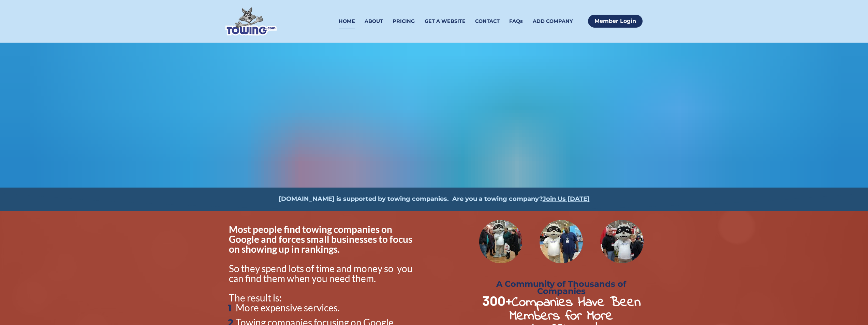 This screenshot has width=868, height=325. What do you see at coordinates (516, 21) in the screenshot?
I see `a: FAQs` at bounding box center [516, 21].